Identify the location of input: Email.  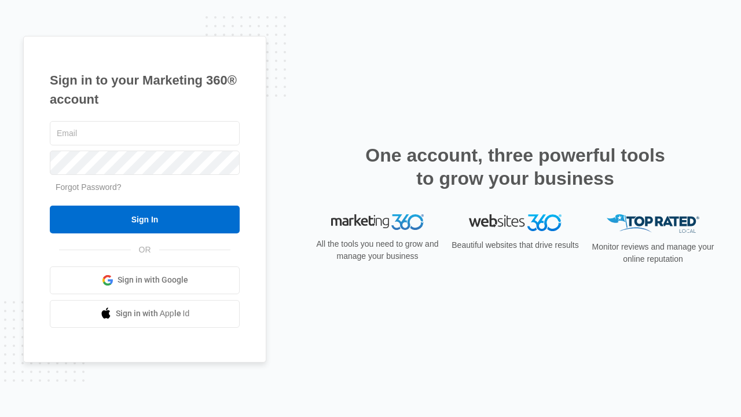
(145, 133).